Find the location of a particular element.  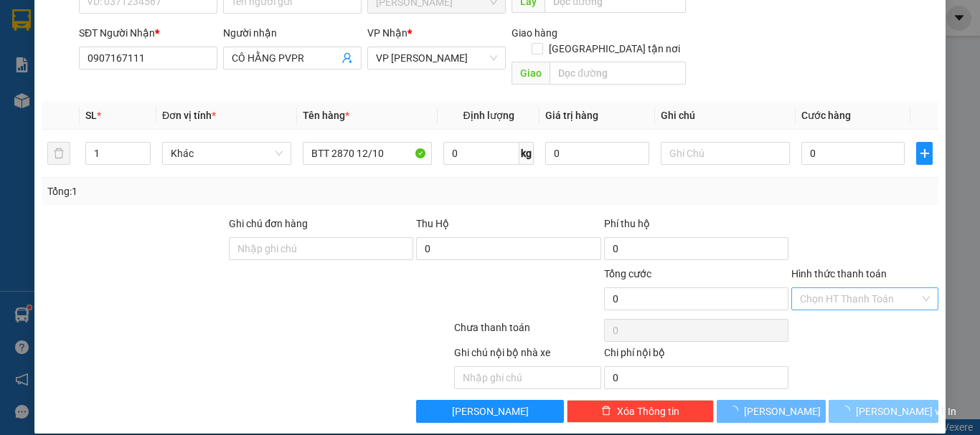

div: Người nhận is located at coordinates (292, 33).